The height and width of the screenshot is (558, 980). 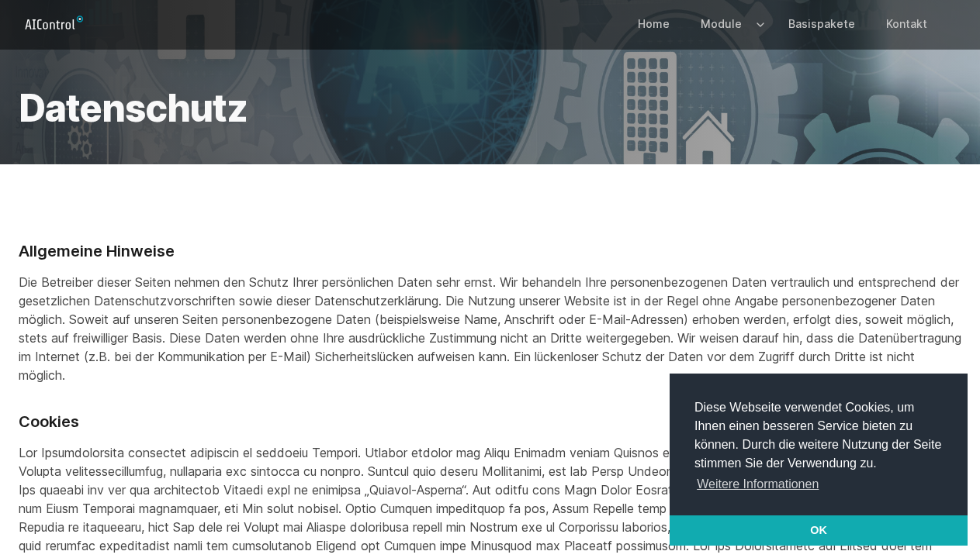 I want to click on button: Expand / collapse menu, so click(x=759, y=24).